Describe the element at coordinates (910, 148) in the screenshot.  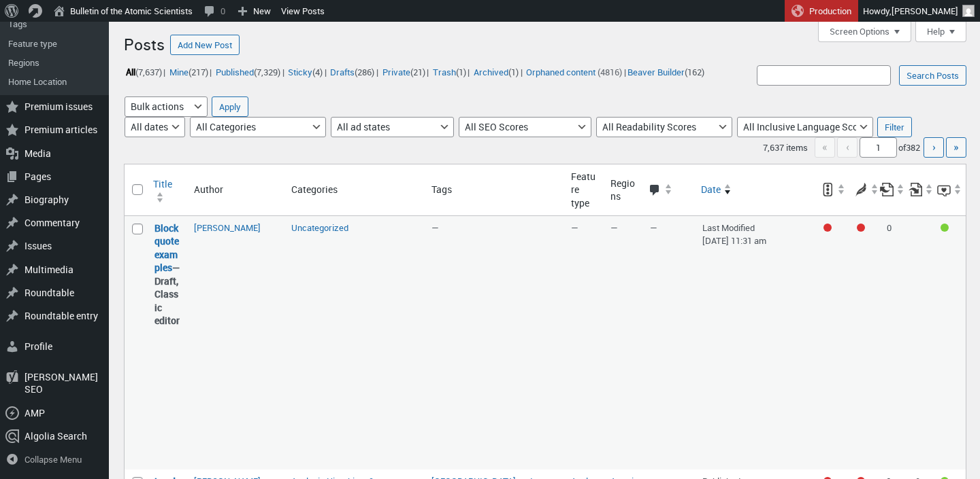
I see `span: of` at that location.